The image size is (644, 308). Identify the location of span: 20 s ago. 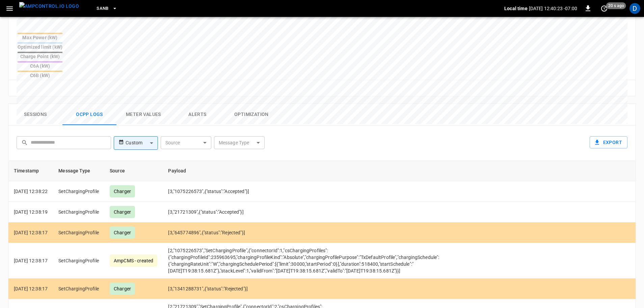
(616, 6).